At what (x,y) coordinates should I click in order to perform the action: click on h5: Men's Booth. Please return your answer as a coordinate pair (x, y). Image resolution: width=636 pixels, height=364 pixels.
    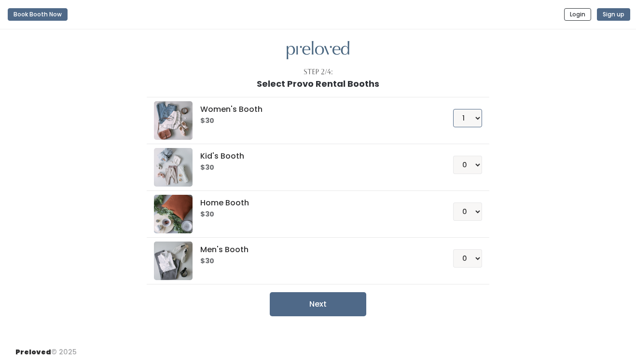
    Looking at the image, I should click on (314, 250).